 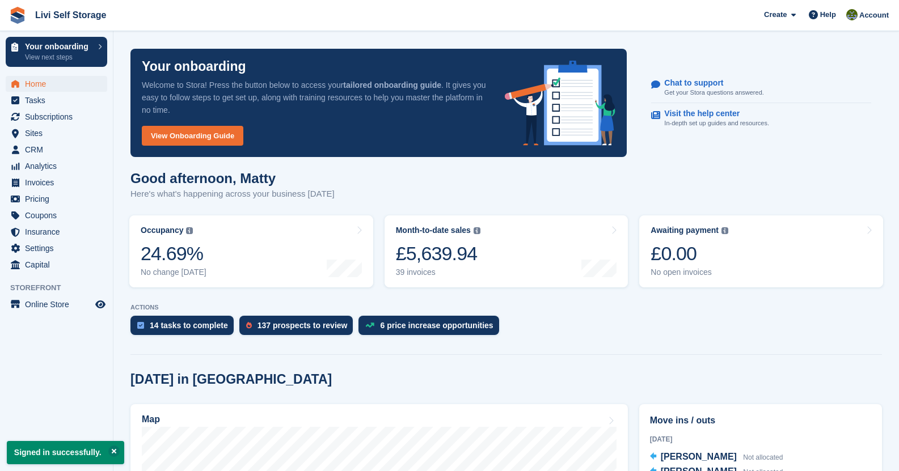 What do you see at coordinates (70, 15) in the screenshot?
I see `a: Livi Self Storage` at bounding box center [70, 15].